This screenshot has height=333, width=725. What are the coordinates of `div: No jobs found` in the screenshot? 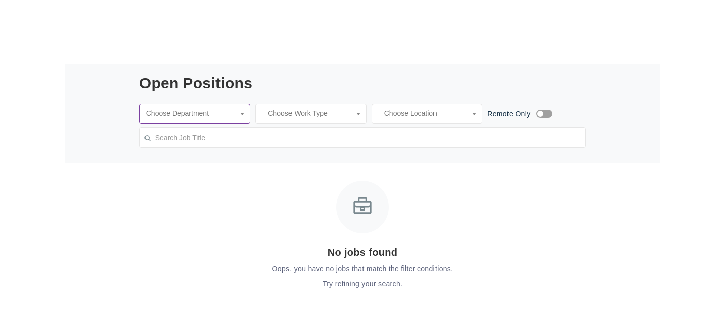 It's located at (362, 252).